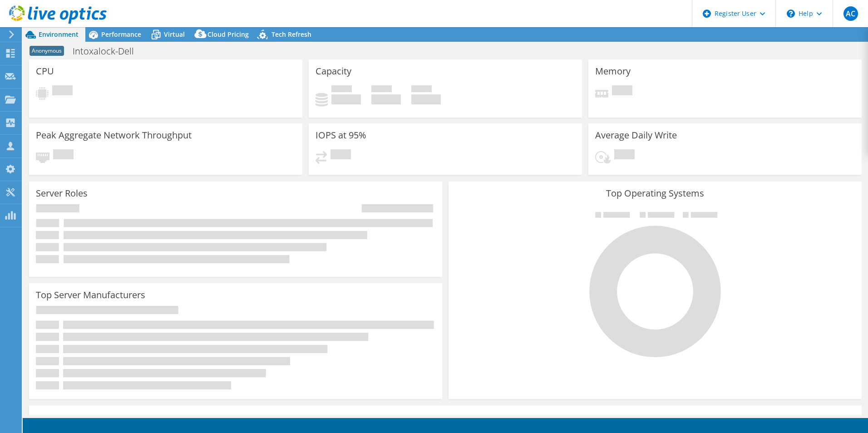 The height and width of the screenshot is (433, 868). What do you see at coordinates (45, 71) in the screenshot?
I see `h3: CPU` at bounding box center [45, 71].